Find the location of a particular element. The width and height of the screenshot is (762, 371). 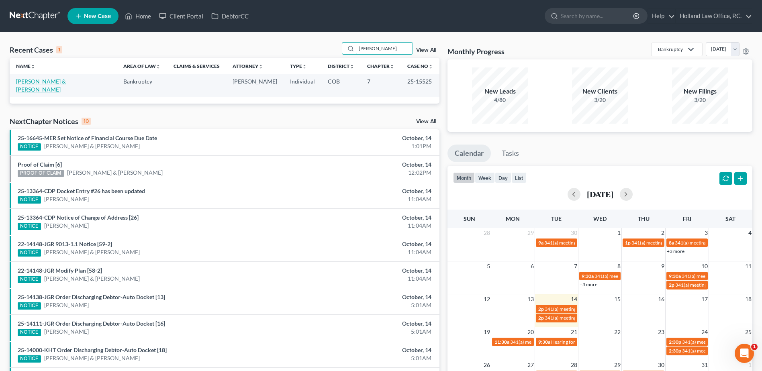

span: 3 is located at coordinates (706, 233).